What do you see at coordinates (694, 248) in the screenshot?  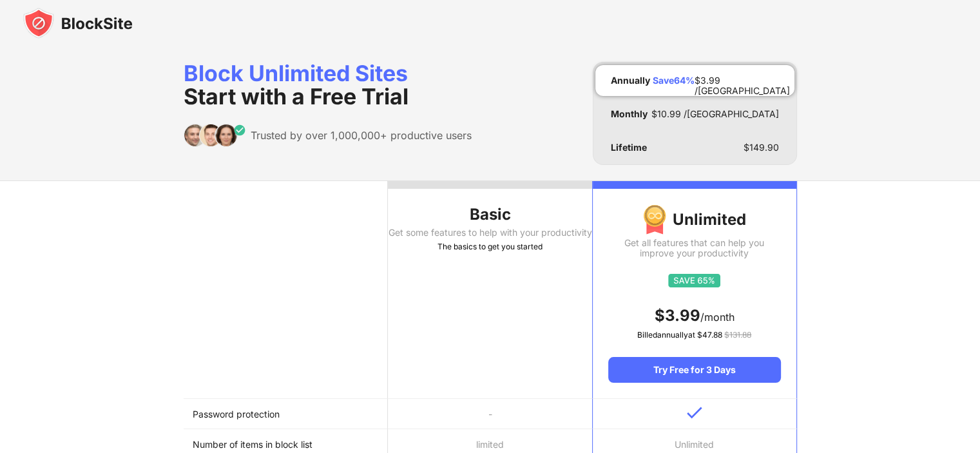 I see `div: Get all features that can help you improve your productivity` at bounding box center [694, 248].